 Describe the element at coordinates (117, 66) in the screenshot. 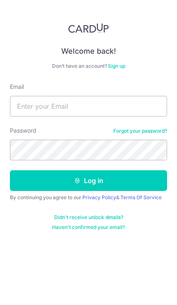

I see `a: Sign up` at that location.